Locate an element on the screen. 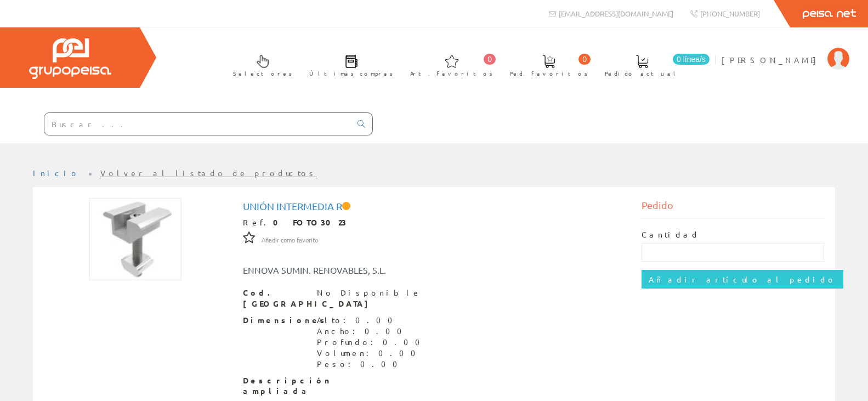 The image size is (868, 401). div: ENNOVA SUMIN. RENOVABLES, S.L. is located at coordinates (351, 270).